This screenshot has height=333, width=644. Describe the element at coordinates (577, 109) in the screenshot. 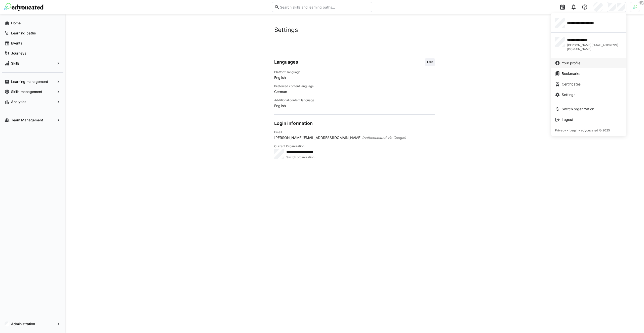

I see `span: Switch organization` at that location.